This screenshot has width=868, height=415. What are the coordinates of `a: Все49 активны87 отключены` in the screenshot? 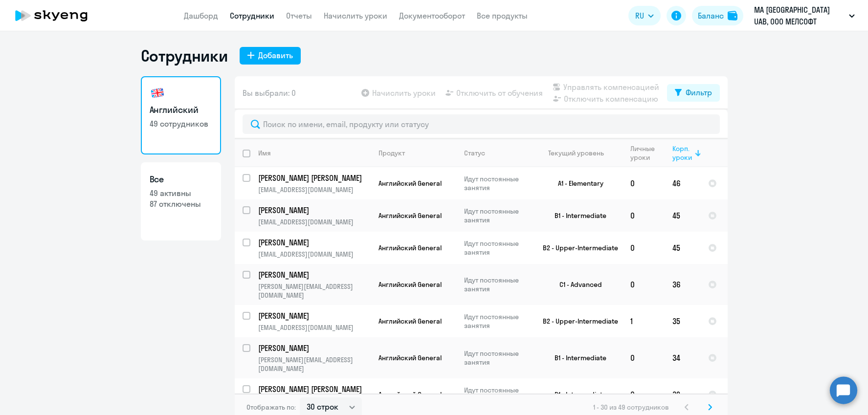 It's located at (181, 201).